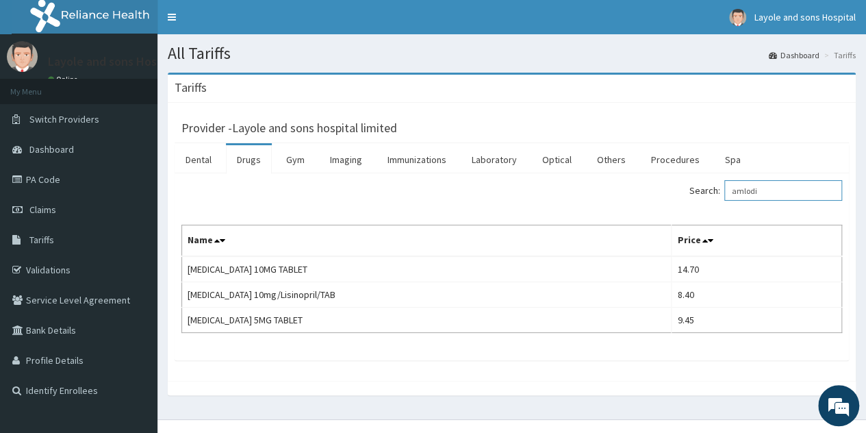 This screenshot has width=866, height=433. What do you see at coordinates (64, 79) in the screenshot?
I see `a: Online` at bounding box center [64, 79].